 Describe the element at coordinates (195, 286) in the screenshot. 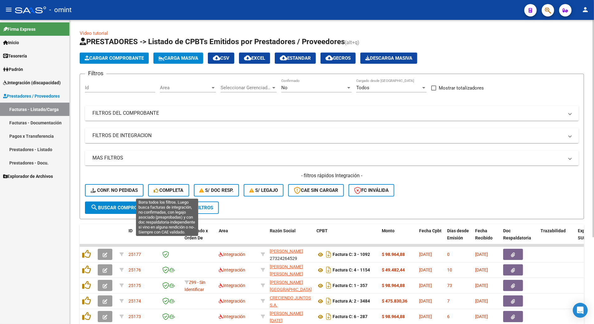

I see `span: Z99 - Sin Identificar` at that location.